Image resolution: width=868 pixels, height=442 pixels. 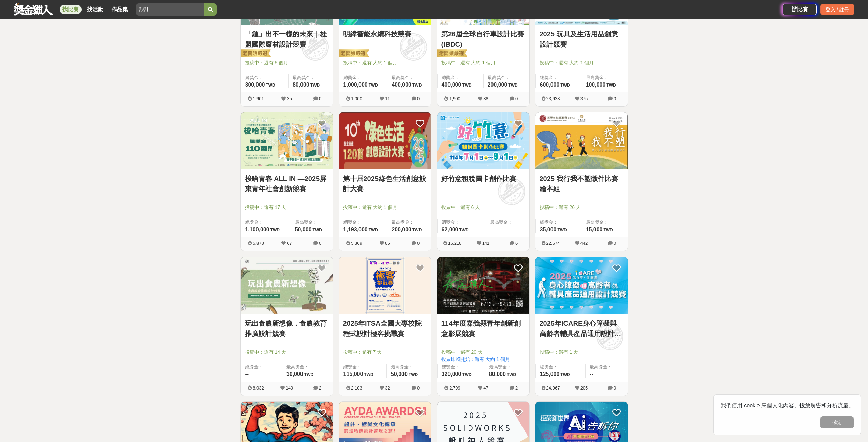 What do you see at coordinates (356, 84) in the screenshot?
I see `span: 1,000,000` at bounding box center [356, 84].